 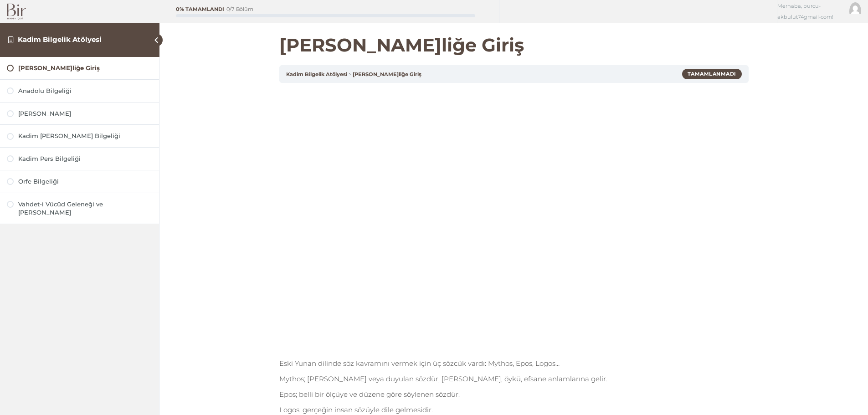 What do you see at coordinates (809, 11) in the screenshot?
I see `span: Merhaba, burcu-akbulut74gmail-com!` at bounding box center [809, 11].